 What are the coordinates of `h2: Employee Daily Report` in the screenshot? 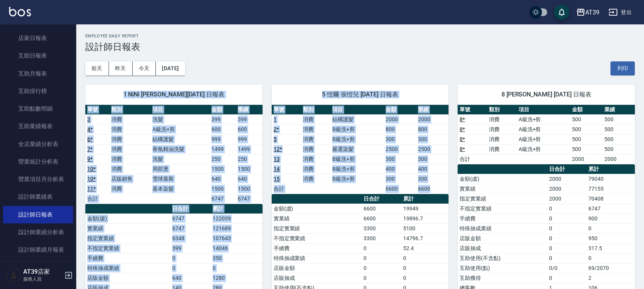 It's located at (360, 36).